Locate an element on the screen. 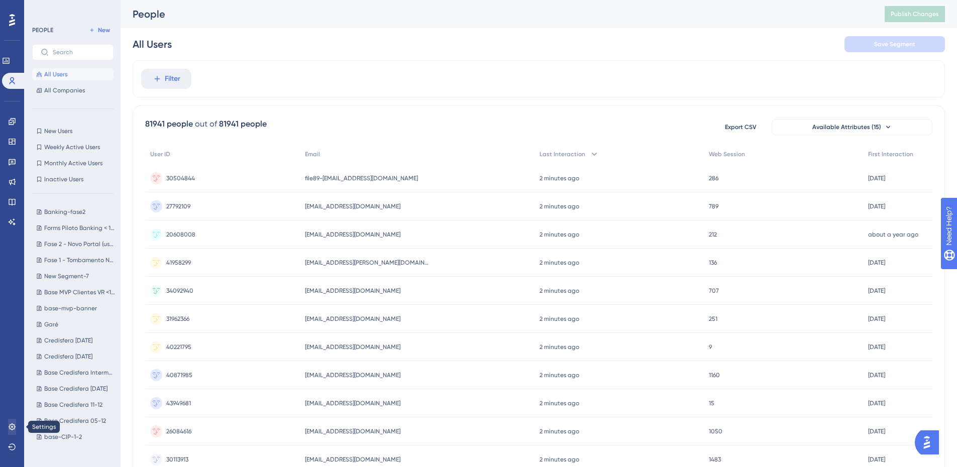  span: Weekly Active Users is located at coordinates (72, 147).